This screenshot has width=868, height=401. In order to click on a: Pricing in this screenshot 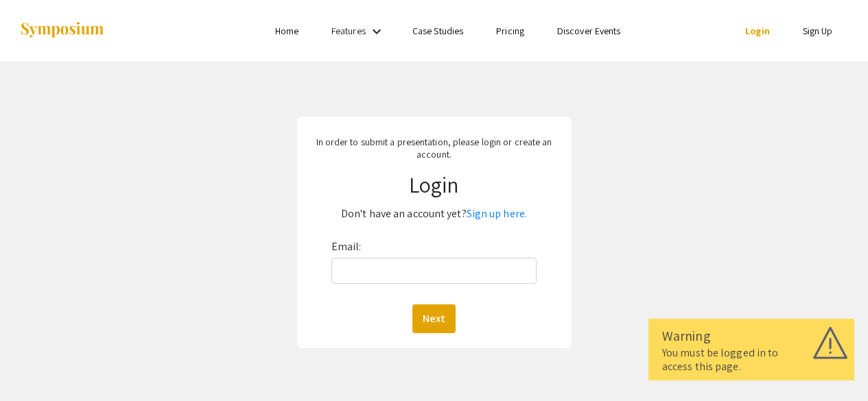, I will do `click(510, 31)`.